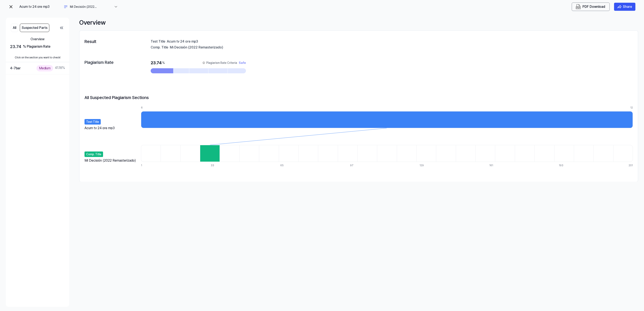 The width and height of the screenshot is (644, 311). I want to click on button: Overview23.74 % Plagiarism Rate, so click(37, 43).